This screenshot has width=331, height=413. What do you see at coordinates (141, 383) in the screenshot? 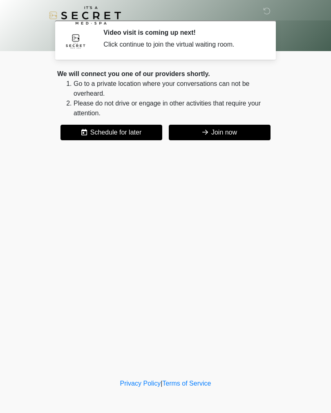
I see `a: Privacy Policy` at bounding box center [141, 383].